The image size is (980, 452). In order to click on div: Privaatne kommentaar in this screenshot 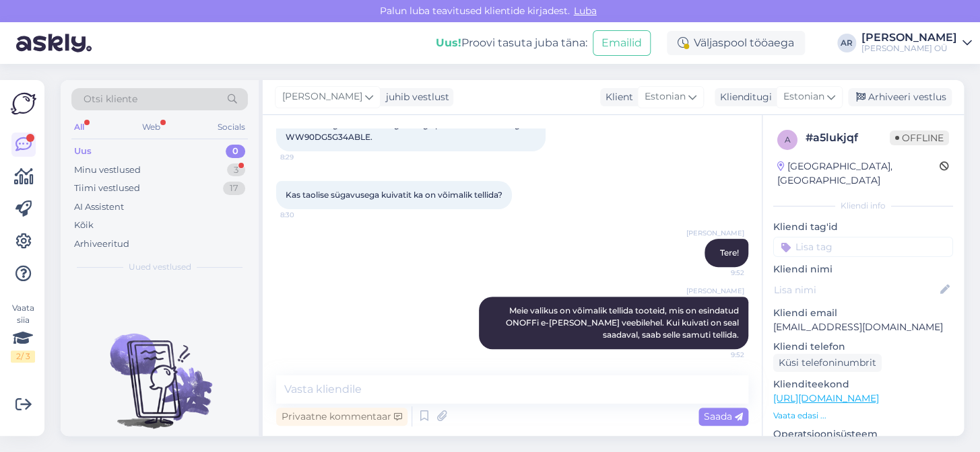, I will do `click(341, 417)`.